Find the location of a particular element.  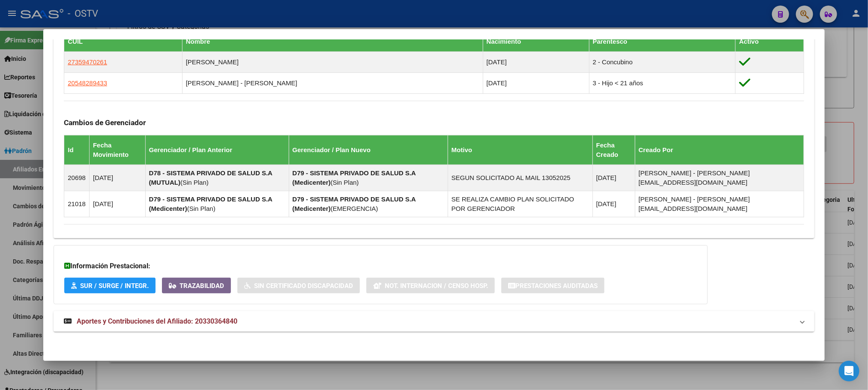

th: Gerenciador / Plan Nuevo is located at coordinates (368, 149).